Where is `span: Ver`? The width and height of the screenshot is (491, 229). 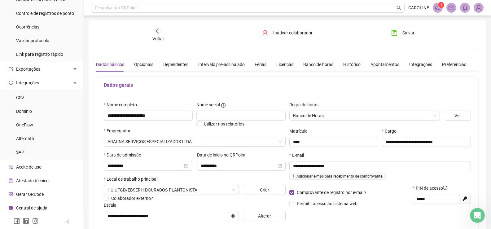
span: Ver is located at coordinates (458, 116).